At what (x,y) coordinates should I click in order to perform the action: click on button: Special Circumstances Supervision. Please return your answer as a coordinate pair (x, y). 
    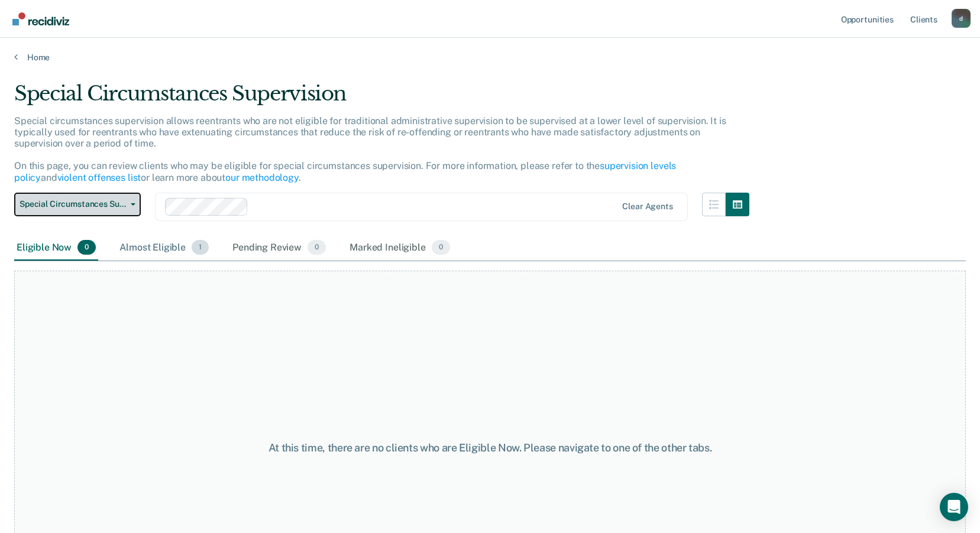
    Looking at the image, I should click on (78, 205).